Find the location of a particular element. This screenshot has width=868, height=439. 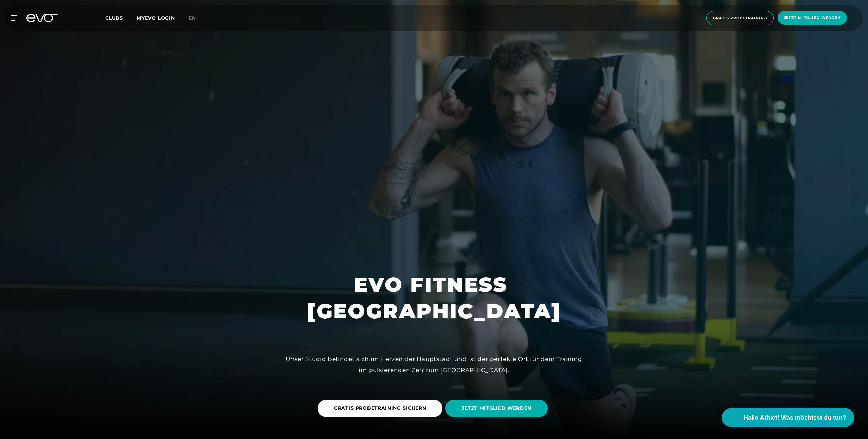

span: Clubs is located at coordinates (114, 18).